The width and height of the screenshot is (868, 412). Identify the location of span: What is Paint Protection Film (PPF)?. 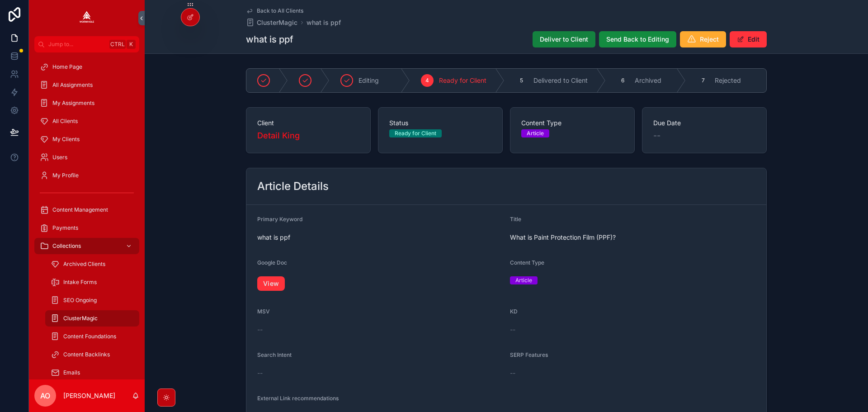
(633, 237).